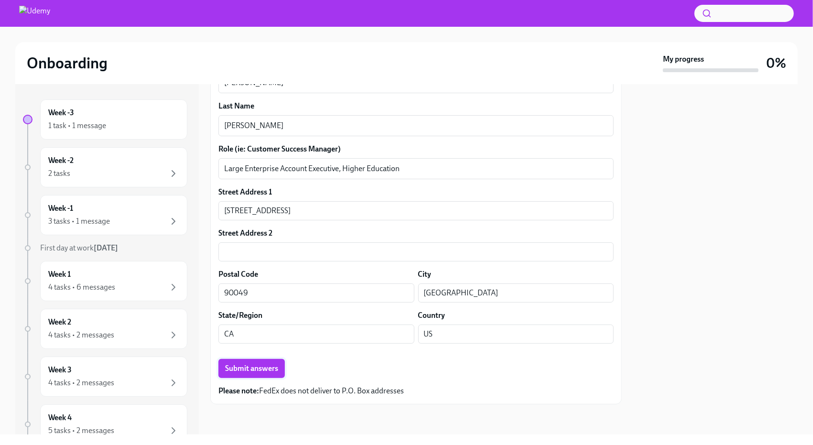  What do you see at coordinates (79, 247) in the screenshot?
I see `span: First day at work` at bounding box center [79, 247].